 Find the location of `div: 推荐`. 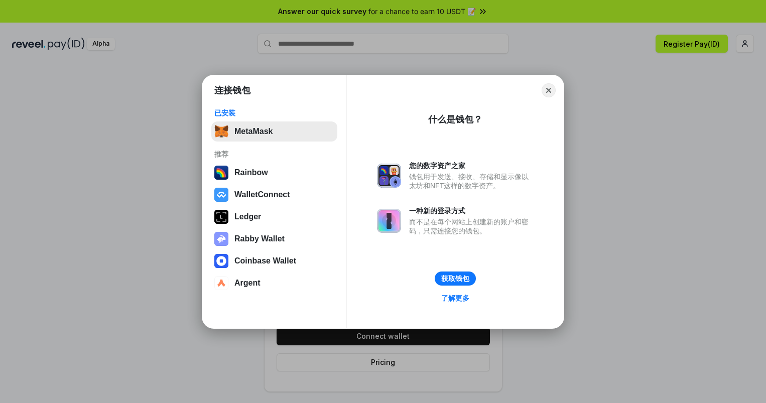

div: 推荐 is located at coordinates (274, 154).